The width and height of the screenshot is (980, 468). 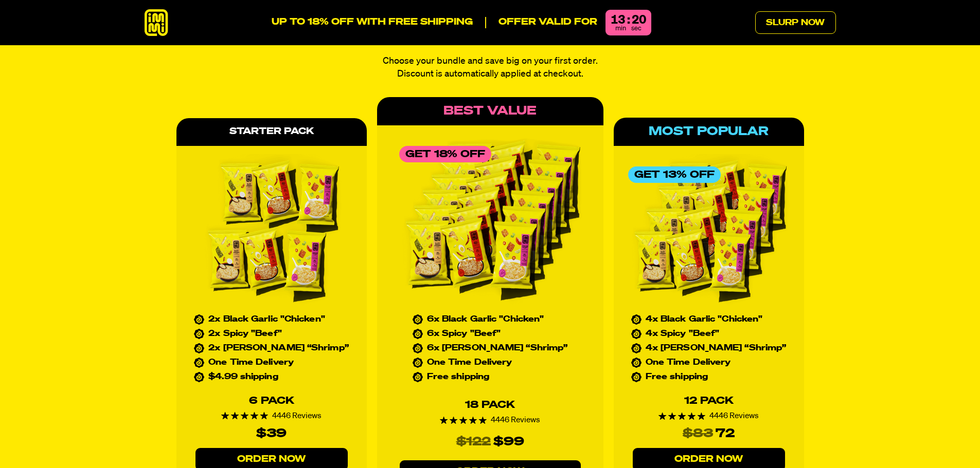 I want to click on div: 18 Pack, so click(x=490, y=405).